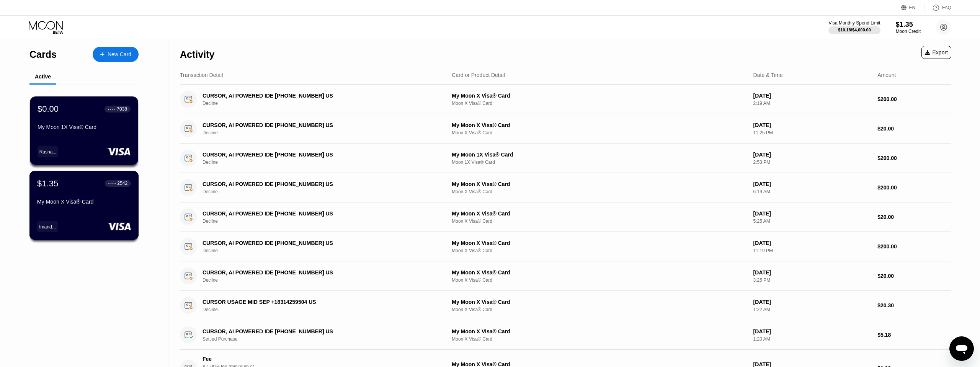 This screenshot has width=980, height=367. What do you see at coordinates (854, 27) in the screenshot?
I see `div: Visa Monthly Spend Limit$10.18/$4,000.00` at bounding box center [854, 27].